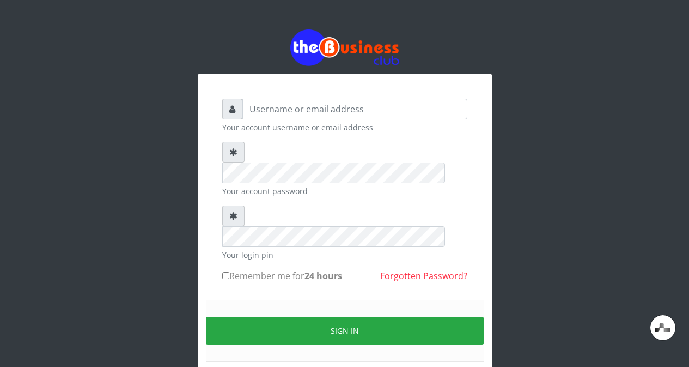  Describe the element at coordinates (345, 330) in the screenshot. I see `button: Sign in` at that location.